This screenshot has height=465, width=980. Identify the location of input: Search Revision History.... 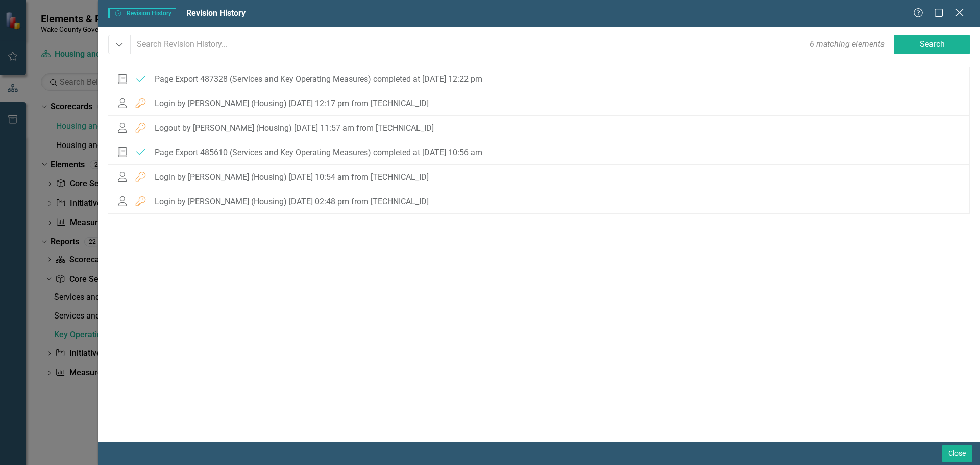
(512, 45).